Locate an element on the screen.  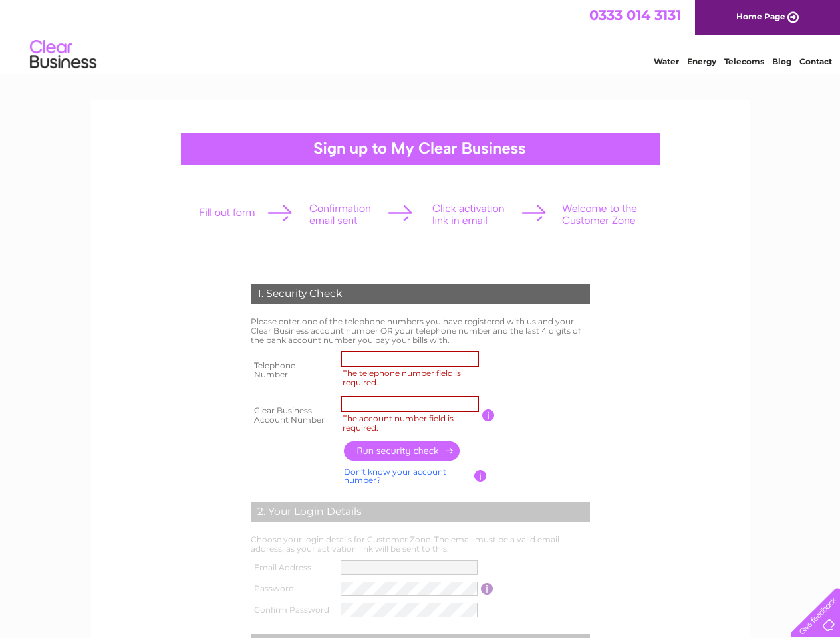
label: The account number field is required. is located at coordinates (412, 424).